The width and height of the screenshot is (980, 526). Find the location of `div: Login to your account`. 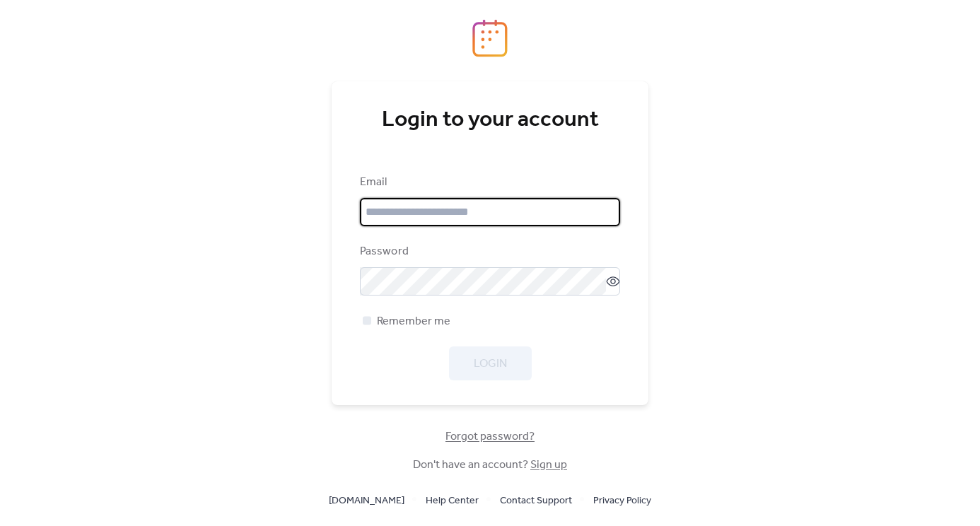

div: Login to your account is located at coordinates (490, 120).